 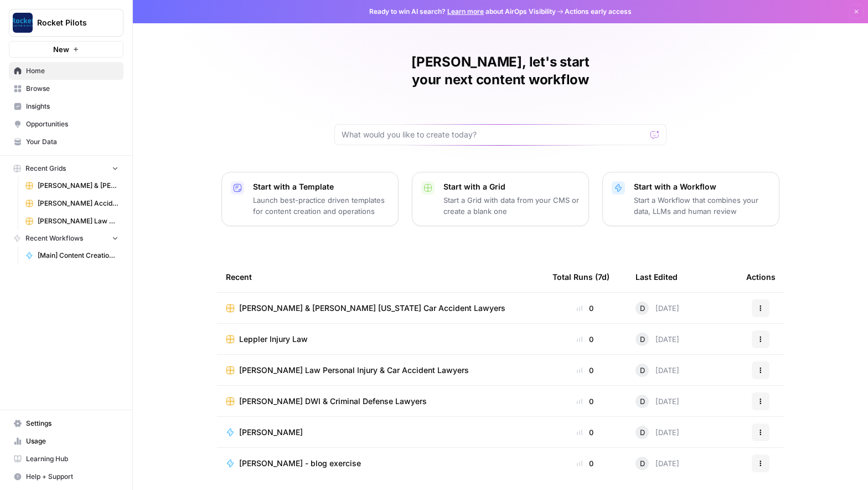 What do you see at coordinates (66, 22) in the screenshot?
I see `button: Workspace: Rocket Pilots` at bounding box center [66, 22].